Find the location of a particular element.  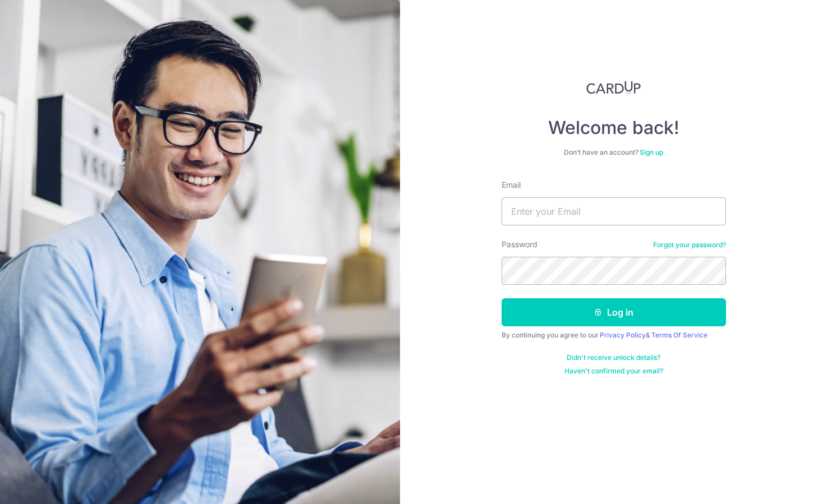

input: Enter your Email is located at coordinates (614, 212).